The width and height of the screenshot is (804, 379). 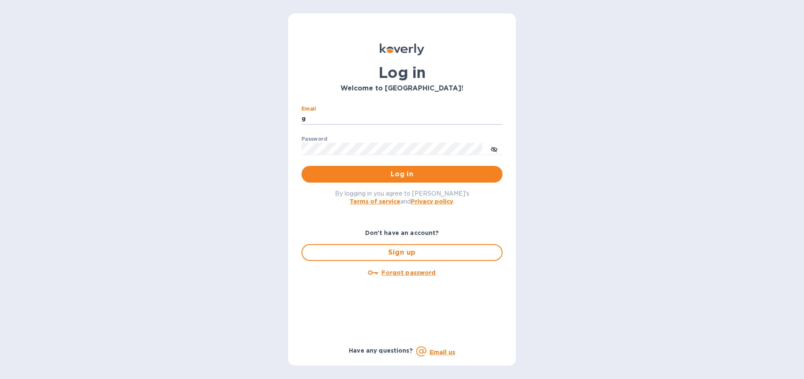 I want to click on button: Log in, so click(x=402, y=174).